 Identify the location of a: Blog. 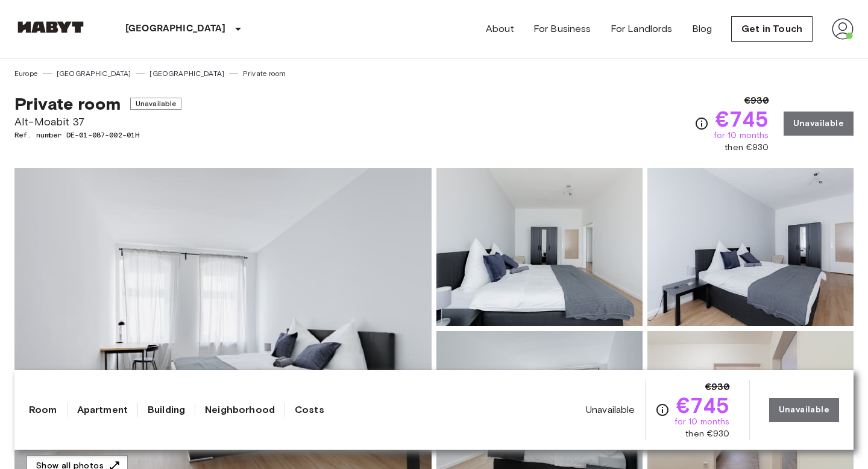
(702, 29).